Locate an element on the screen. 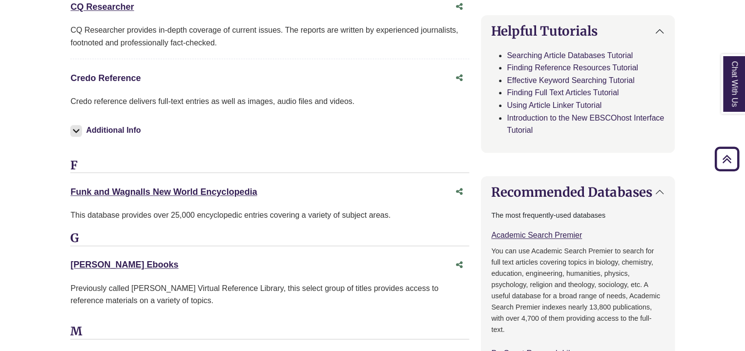 The image size is (745, 351). button: Helpful Tutorials is located at coordinates (578, 31).